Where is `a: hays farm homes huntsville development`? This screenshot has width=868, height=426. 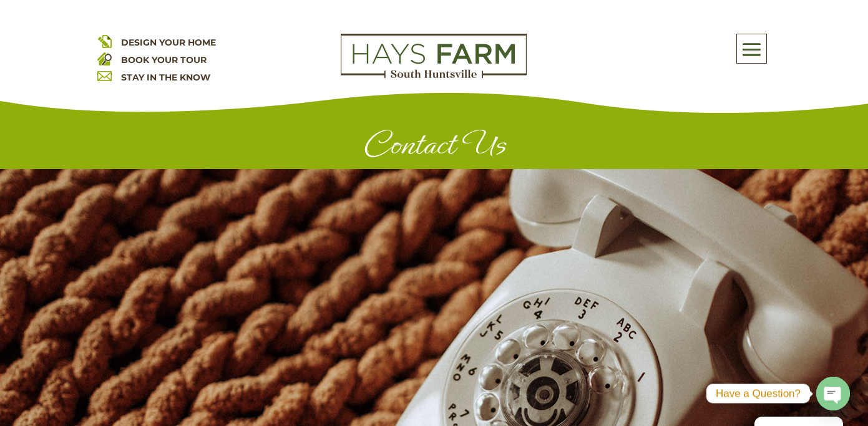
a: hays farm homes huntsville development is located at coordinates (434, 75).